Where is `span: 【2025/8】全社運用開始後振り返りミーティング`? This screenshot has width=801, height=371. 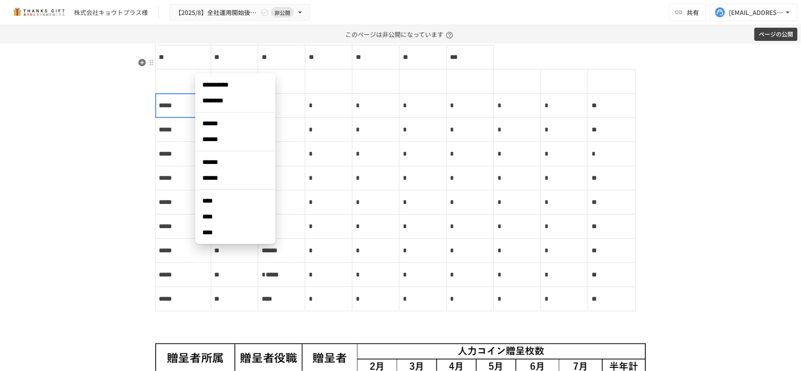
span: 【2025/8】全社運用開始後振り返りミーティング is located at coordinates (217, 12).